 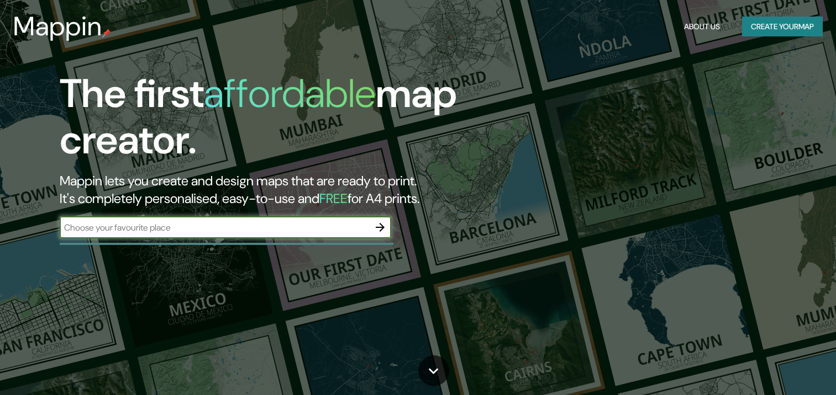 What do you see at coordinates (333, 198) in the screenshot?
I see `h5: FREE` at bounding box center [333, 198].